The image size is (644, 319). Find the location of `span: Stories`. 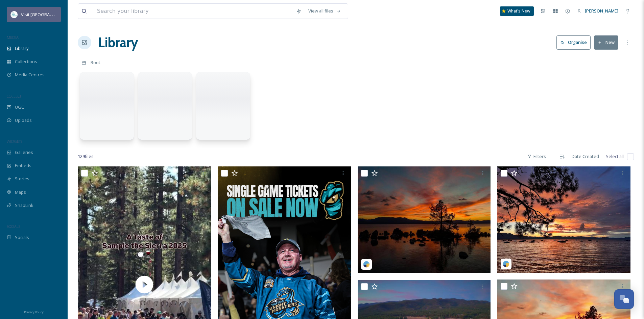

span: Stories is located at coordinates (22, 178).